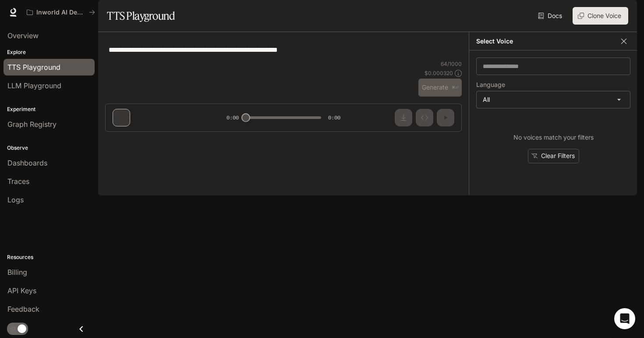 This screenshot has height=338, width=644. I want to click on div: Open Intercom Messenger, so click(625, 319).